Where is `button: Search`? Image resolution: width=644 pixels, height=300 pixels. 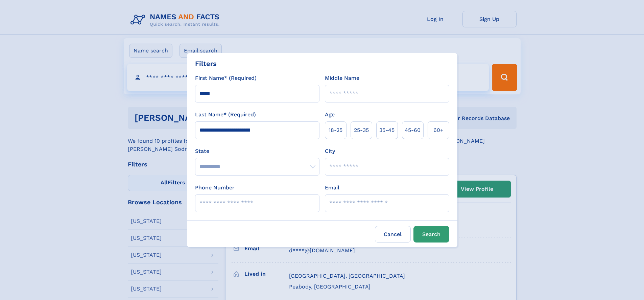 button: Search is located at coordinates (431, 234).